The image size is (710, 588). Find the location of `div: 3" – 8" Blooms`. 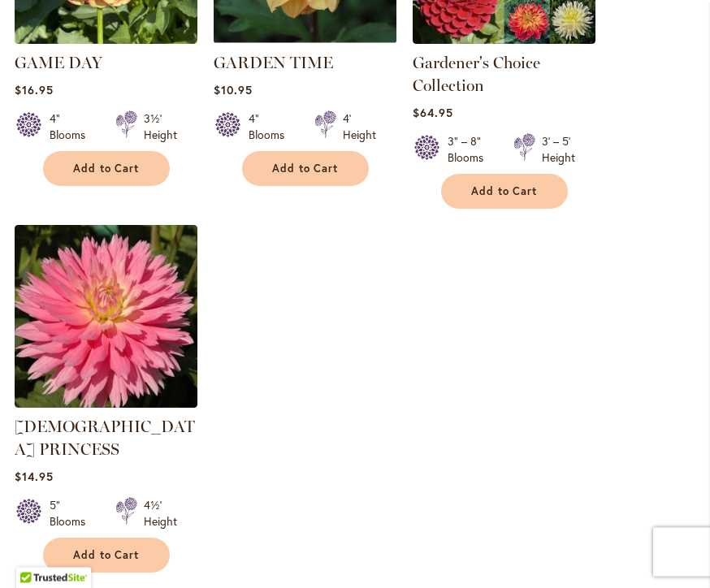

div: 3" – 8" Blooms is located at coordinates (471, 150).